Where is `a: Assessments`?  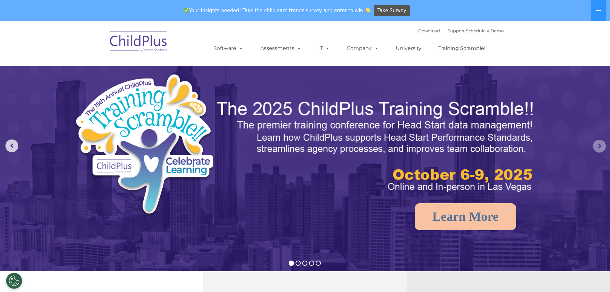
a: Assessments is located at coordinates (281, 48).